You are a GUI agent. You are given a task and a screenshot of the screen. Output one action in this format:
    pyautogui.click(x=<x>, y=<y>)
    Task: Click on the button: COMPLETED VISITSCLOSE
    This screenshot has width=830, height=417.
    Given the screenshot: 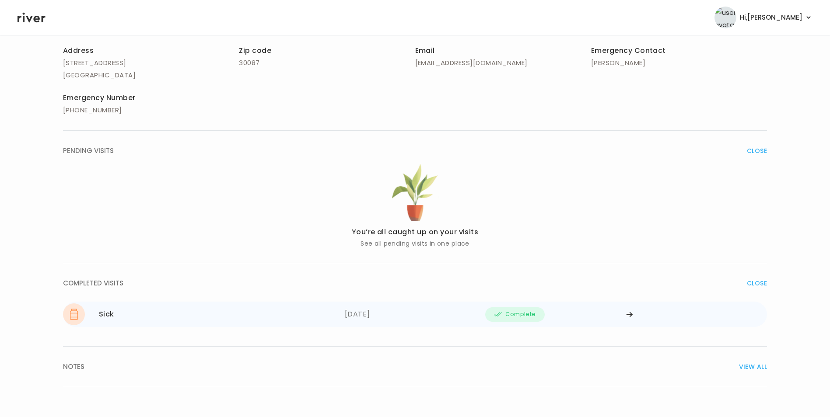 What is the action you would take?
    pyautogui.click(x=415, y=284)
    